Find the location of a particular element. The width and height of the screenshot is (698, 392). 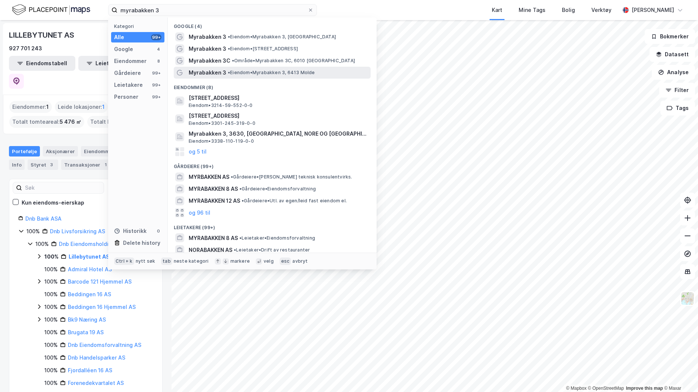

input: Søk is located at coordinates (63, 188).